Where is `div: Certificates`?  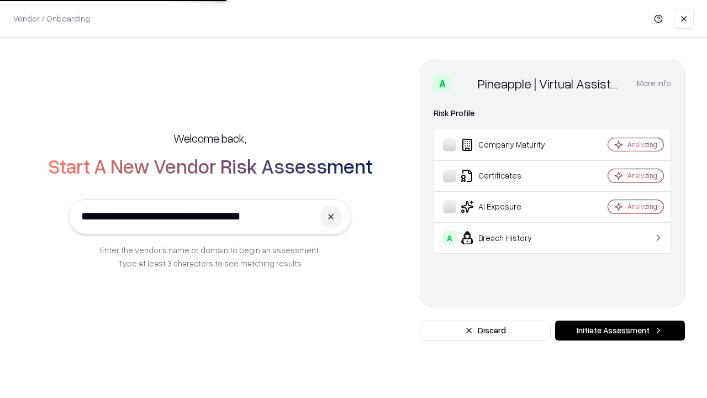 div: Certificates is located at coordinates (509, 176).